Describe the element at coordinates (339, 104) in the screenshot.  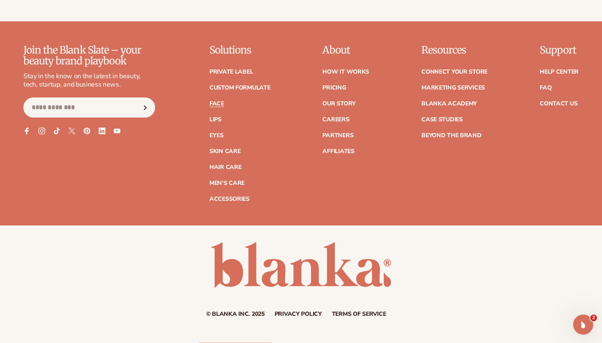
I see `a: Our Story` at that location.